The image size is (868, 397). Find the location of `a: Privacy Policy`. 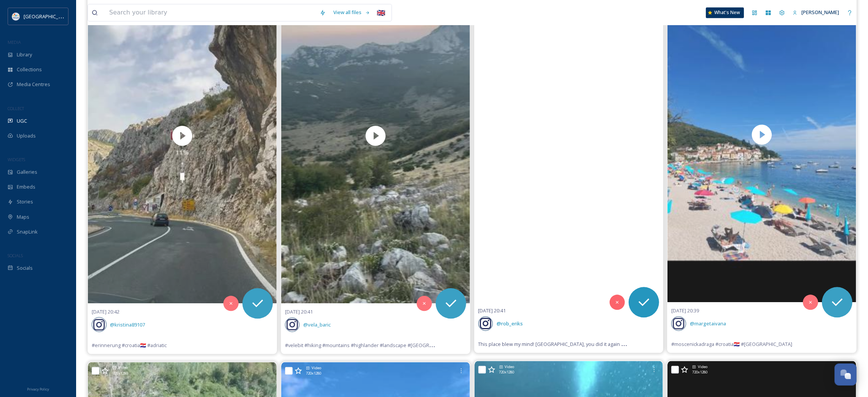

a: Privacy Policy is located at coordinates (38, 389).